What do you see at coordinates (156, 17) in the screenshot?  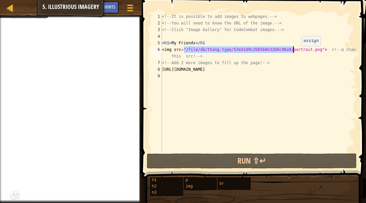 I see `div: 1` at bounding box center [156, 17].